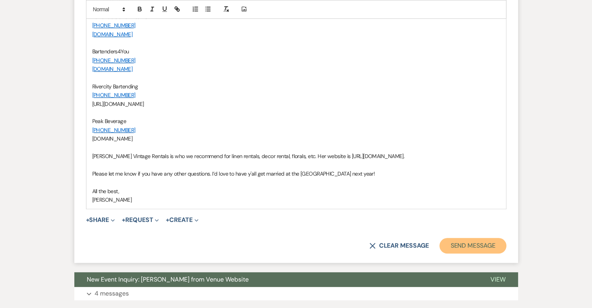 Image resolution: width=592 pixels, height=308 pixels. What do you see at coordinates (115, 86) in the screenshot?
I see `span: Rivercity Bartending` at bounding box center [115, 86].